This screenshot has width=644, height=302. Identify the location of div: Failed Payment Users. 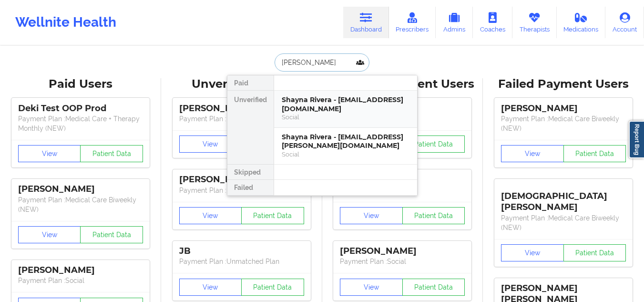
(564, 84).